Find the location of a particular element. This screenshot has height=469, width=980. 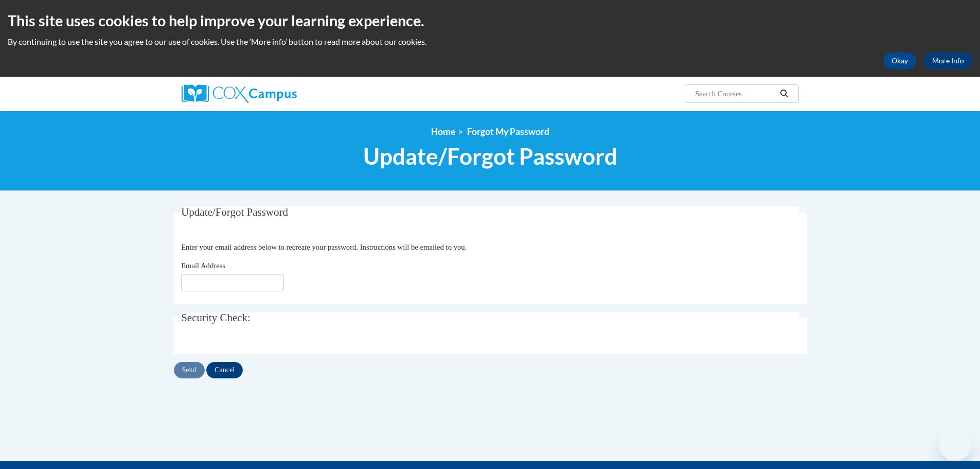

input: Email is located at coordinates (233, 282).